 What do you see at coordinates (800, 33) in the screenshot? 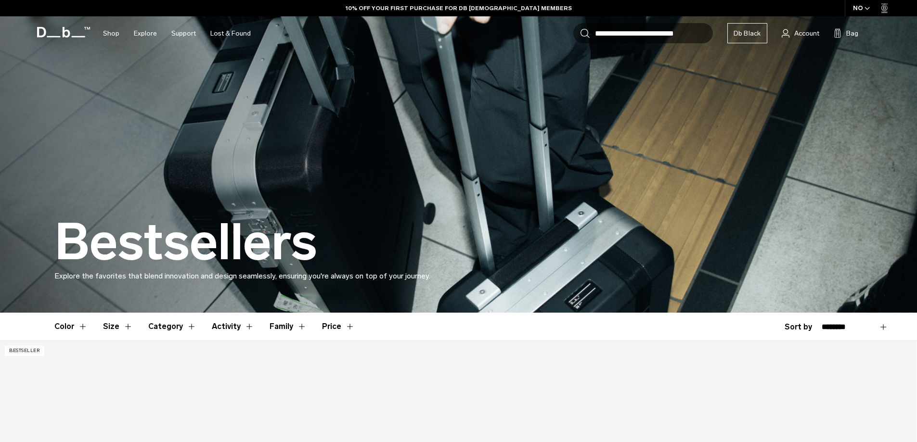
I see `a: Account` at bounding box center [800, 33].